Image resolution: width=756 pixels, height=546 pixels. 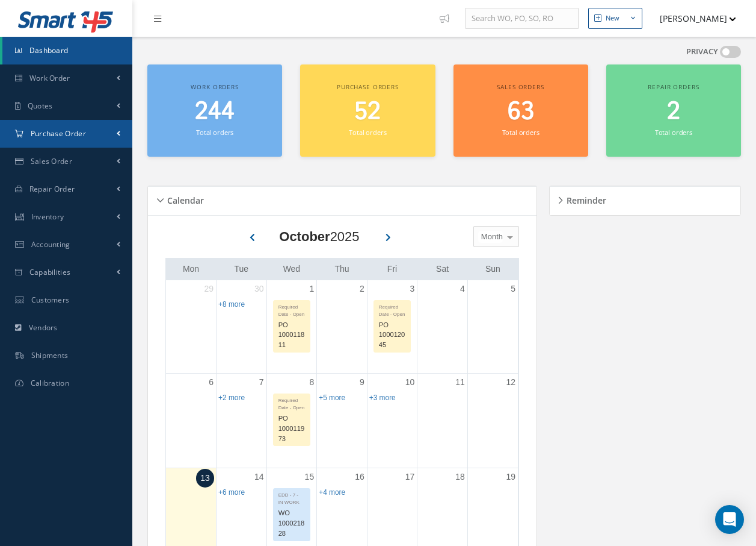 What do you see at coordinates (443, 420) in the screenshot?
I see `td: October 11, 2025` at bounding box center [443, 420].